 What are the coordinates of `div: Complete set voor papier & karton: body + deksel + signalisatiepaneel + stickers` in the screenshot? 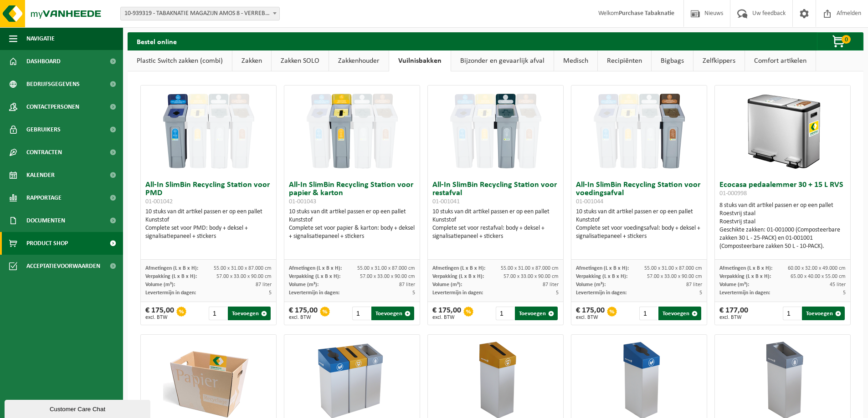 It's located at (352, 233).